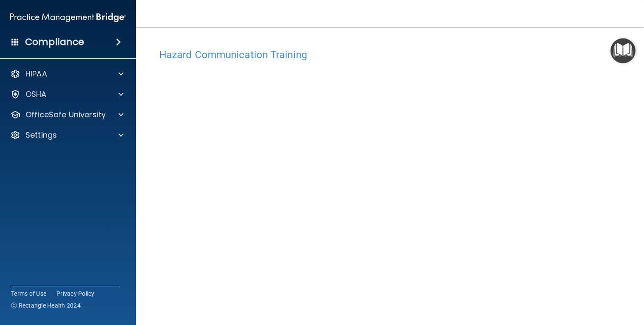  What do you see at coordinates (46, 306) in the screenshot?
I see `span: Ⓒ Rectangle Health 2024` at bounding box center [46, 306].